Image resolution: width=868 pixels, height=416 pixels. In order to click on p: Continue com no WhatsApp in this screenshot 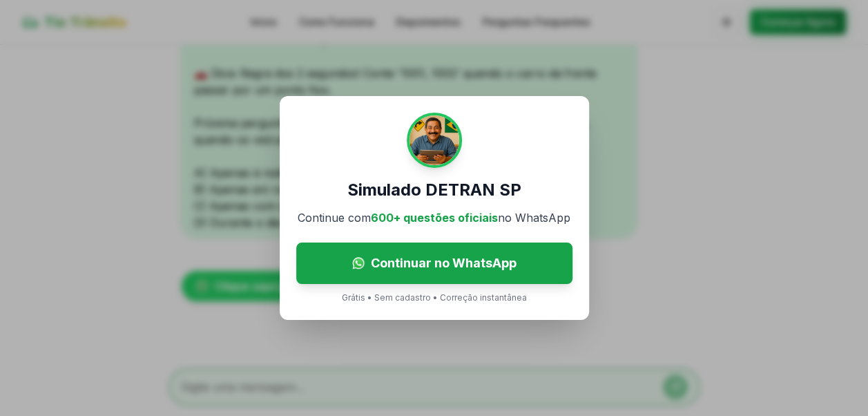, I will do `click(434, 217)`.